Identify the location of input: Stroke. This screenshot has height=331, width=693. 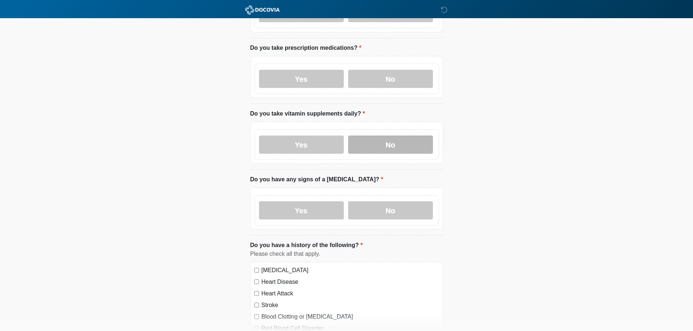
(256, 305).